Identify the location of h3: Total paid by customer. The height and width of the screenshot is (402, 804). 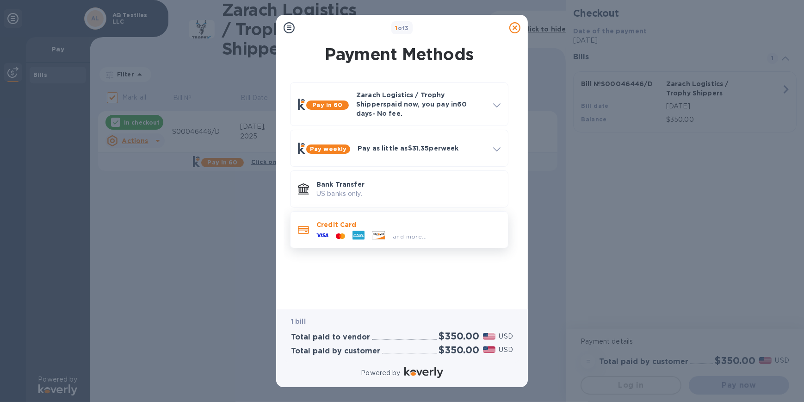
(335, 351).